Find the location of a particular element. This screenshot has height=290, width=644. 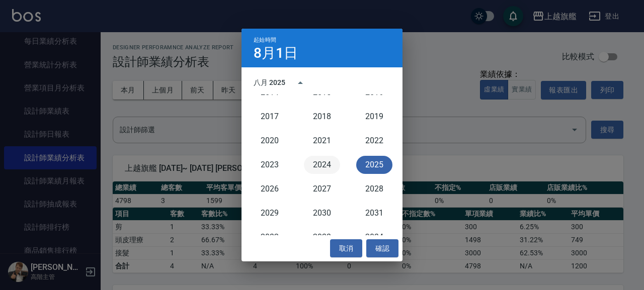

button: 2019 is located at coordinates (374, 116).